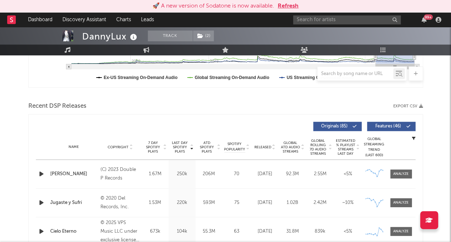  Describe the element at coordinates (120, 203) in the screenshot. I see `div: © 2020 Del Records, Inc.` at that location.